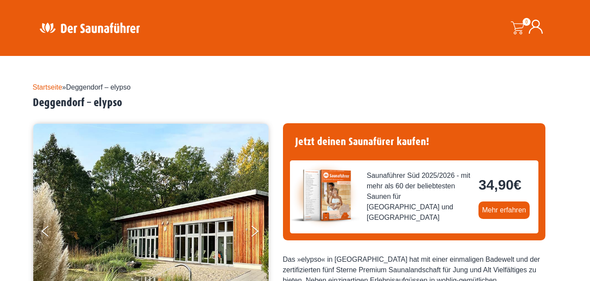 This screenshot has width=590, height=281. I want to click on button: Next, so click(261, 233).